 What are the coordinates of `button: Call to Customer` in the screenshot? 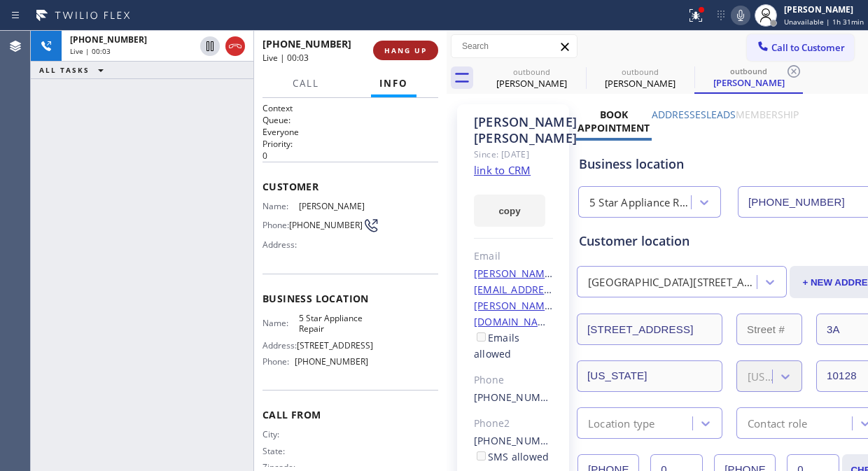 It's located at (800, 48).